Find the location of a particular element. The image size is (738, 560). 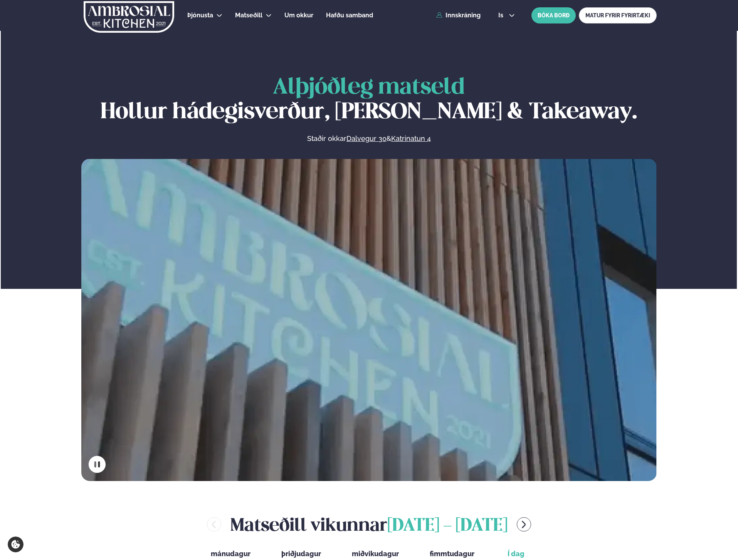

a: Matseðill is located at coordinates (248, 15).